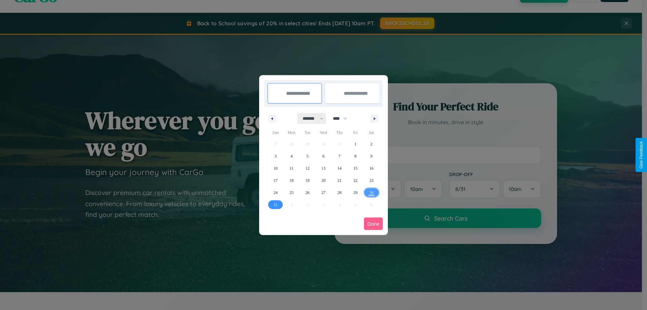 The width and height of the screenshot is (647, 310). What do you see at coordinates (308, 192) in the screenshot?
I see `span: 26` at bounding box center [308, 192].